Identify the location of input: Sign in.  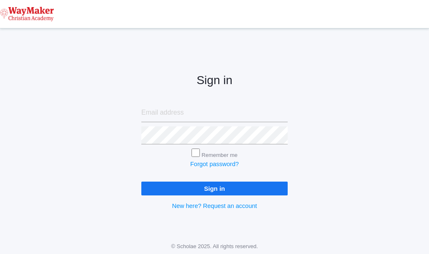
(214, 188).